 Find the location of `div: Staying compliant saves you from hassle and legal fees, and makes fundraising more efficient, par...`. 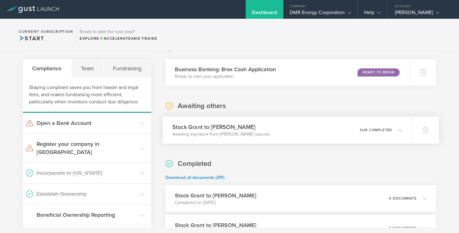

div: Staying compliant saves you from hassle and legal fees, and makes fundraising more efficient, par... is located at coordinates (87, 95).